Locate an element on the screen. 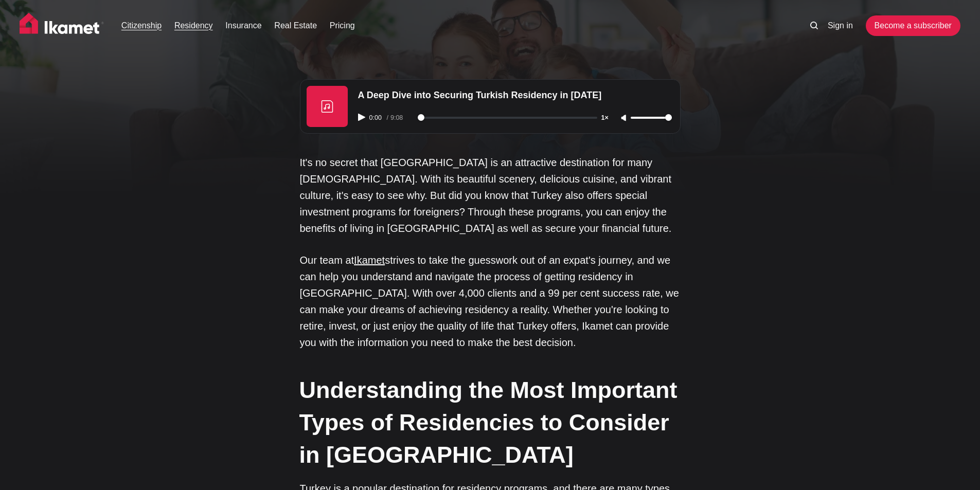 The width and height of the screenshot is (980, 490). a: Become a subscriber is located at coordinates (913, 26).